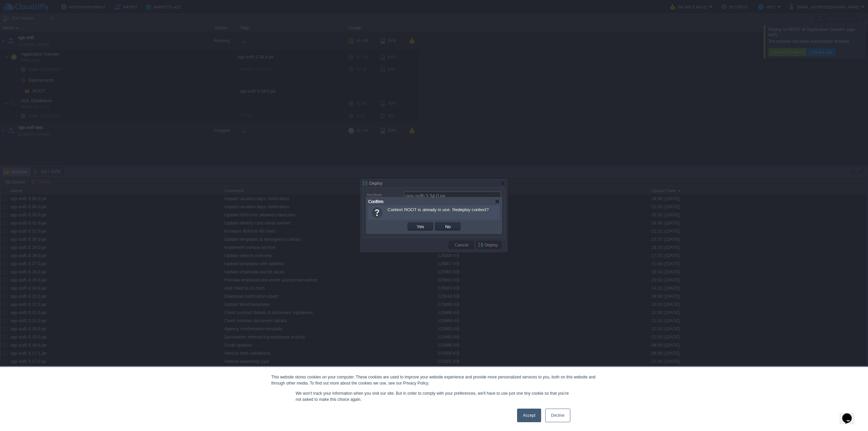  I want to click on a: Accept, so click(529, 416).